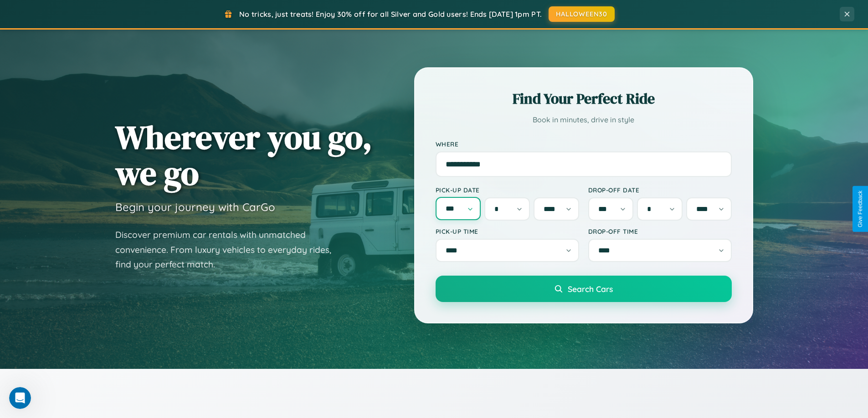 The height and width of the screenshot is (418, 868). What do you see at coordinates (584, 289) in the screenshot?
I see `button: Search Cars` at bounding box center [584, 289].